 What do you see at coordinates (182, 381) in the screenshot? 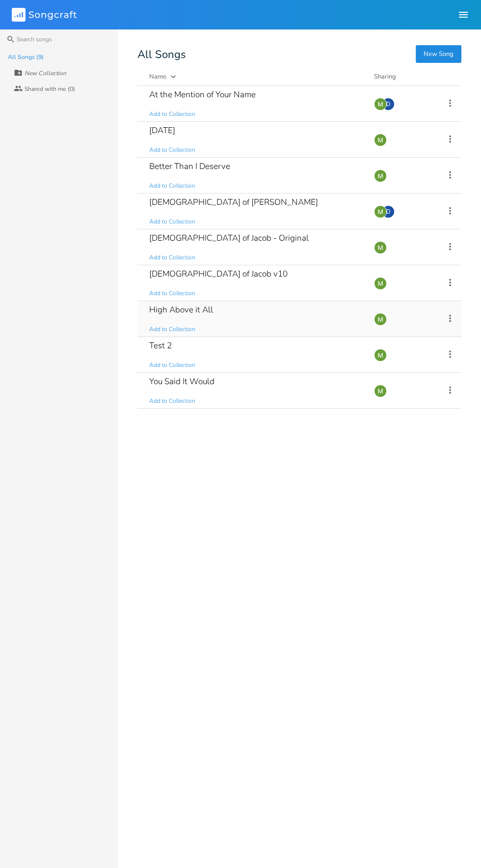
I see `div: You Said It Would` at bounding box center [182, 381].